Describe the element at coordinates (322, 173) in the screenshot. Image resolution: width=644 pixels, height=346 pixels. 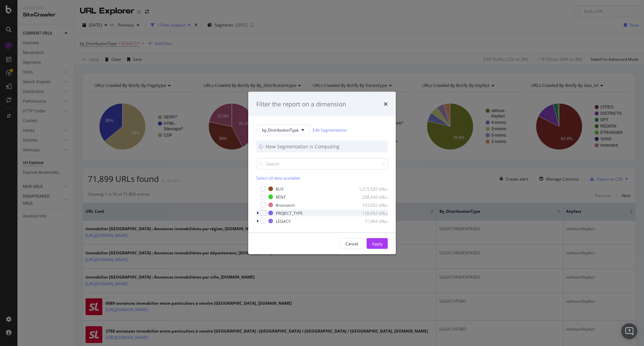
I see `div: modal` at that location.